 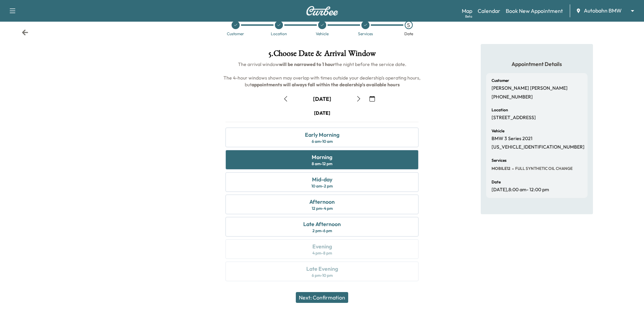 I want to click on h5: Appointment Details, so click(x=537, y=64).